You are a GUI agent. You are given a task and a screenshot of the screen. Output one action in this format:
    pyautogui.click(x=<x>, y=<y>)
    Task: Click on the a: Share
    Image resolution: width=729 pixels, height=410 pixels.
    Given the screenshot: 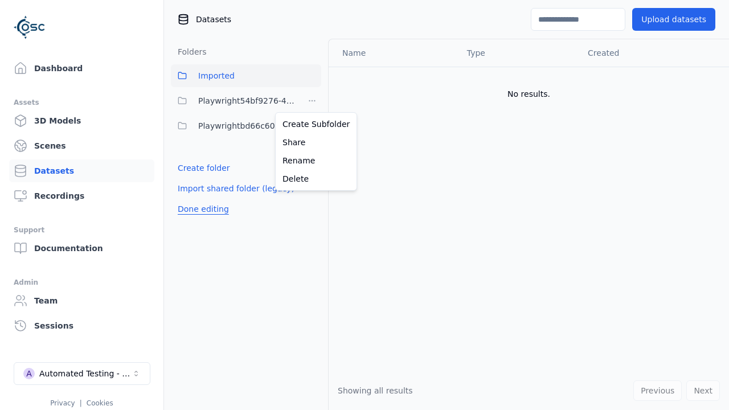 What is the action you would take?
    pyautogui.click(x=316, y=142)
    